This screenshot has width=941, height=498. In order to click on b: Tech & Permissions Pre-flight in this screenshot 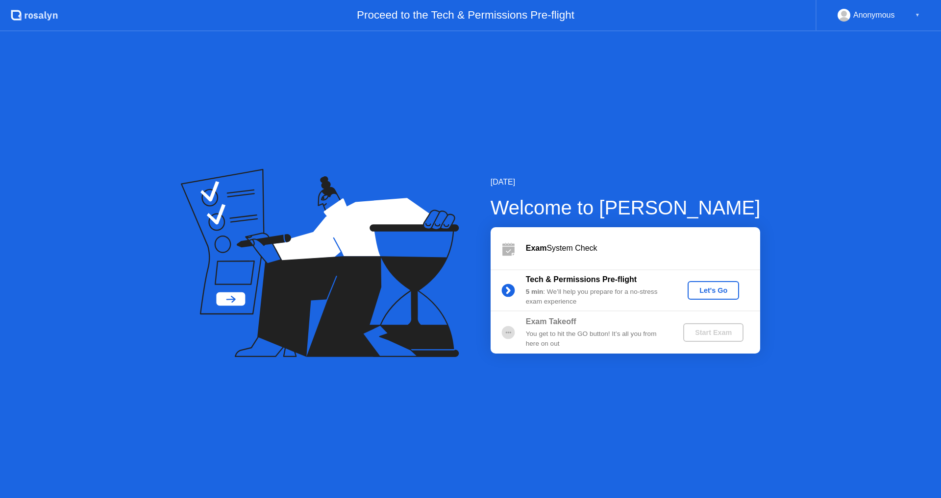, I will do `click(581, 279)`.